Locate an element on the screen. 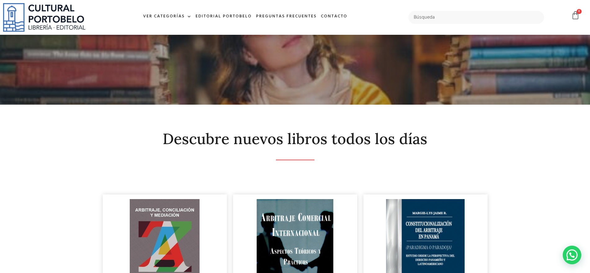 The height and width of the screenshot is (273, 590). span: 0 is located at coordinates (579, 11).